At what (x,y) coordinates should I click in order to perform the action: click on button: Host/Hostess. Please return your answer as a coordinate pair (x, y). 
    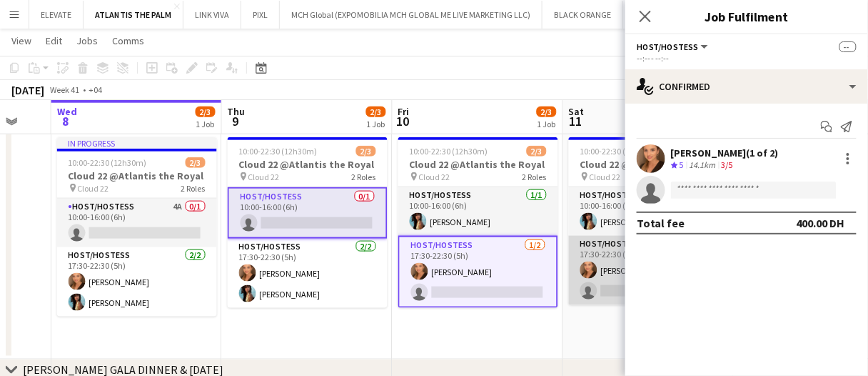
    Looking at the image, I should click on (673, 46).